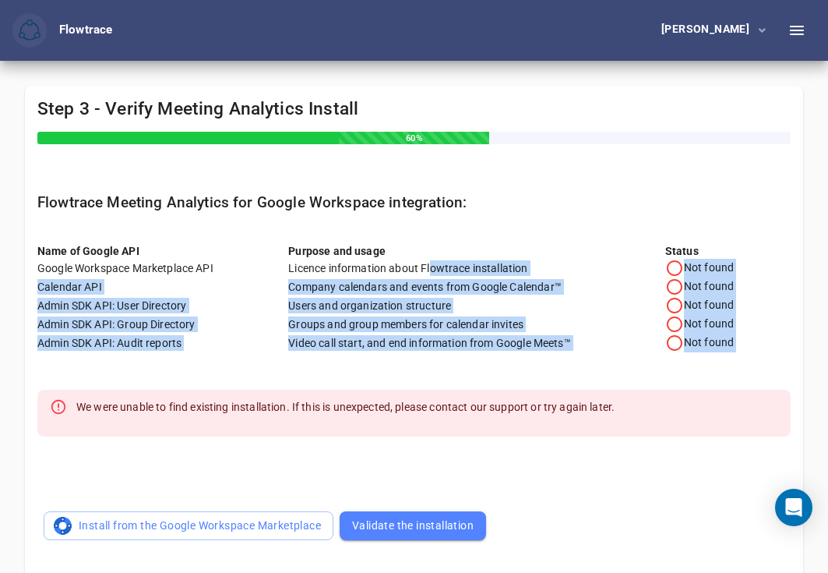 This screenshot has width=828, height=573. What do you see at coordinates (30, 30) in the screenshot?
I see `a: Flowtrace` at bounding box center [30, 30].